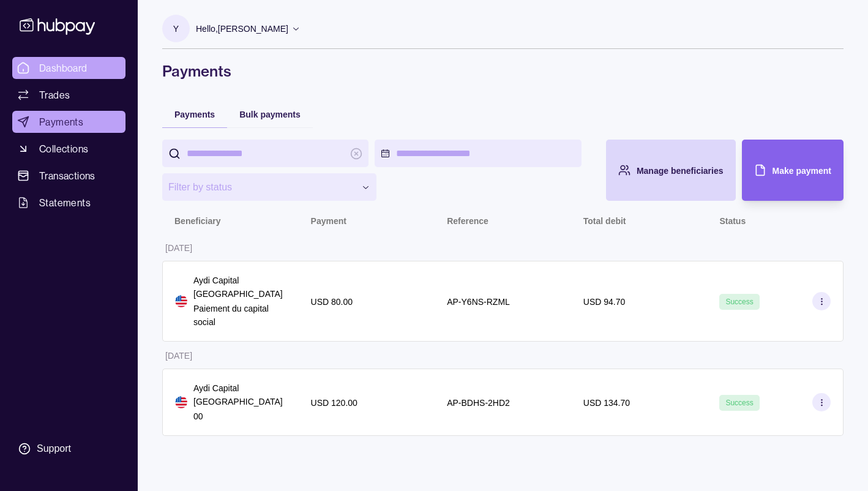 This screenshot has width=868, height=491. Describe the element at coordinates (265, 153) in the screenshot. I see `input: search` at that location.